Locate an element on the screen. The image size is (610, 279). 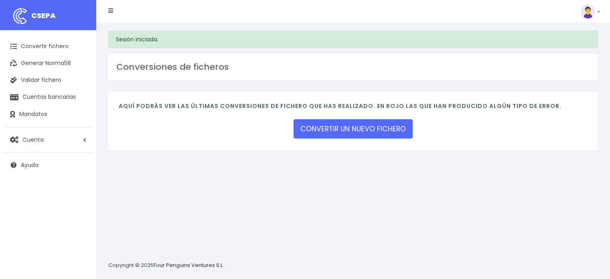
h3: Conversiones de ficheros is located at coordinates (353, 67).